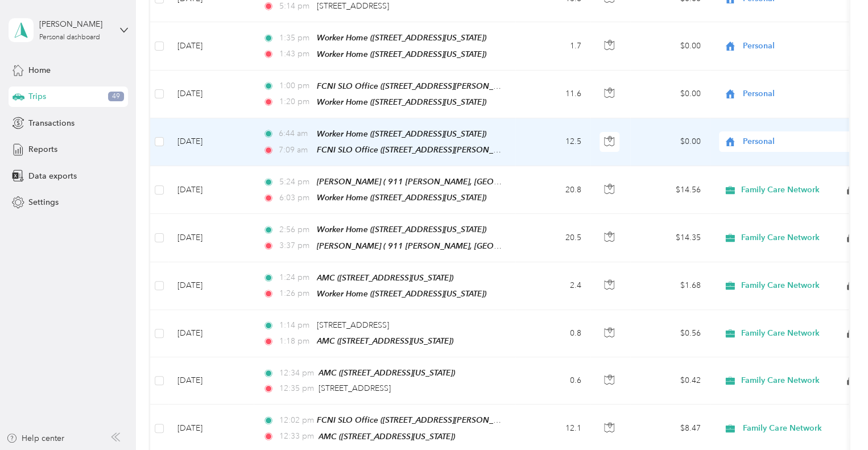  What do you see at coordinates (670, 190) in the screenshot?
I see `td: $14.56` at bounding box center [670, 190].